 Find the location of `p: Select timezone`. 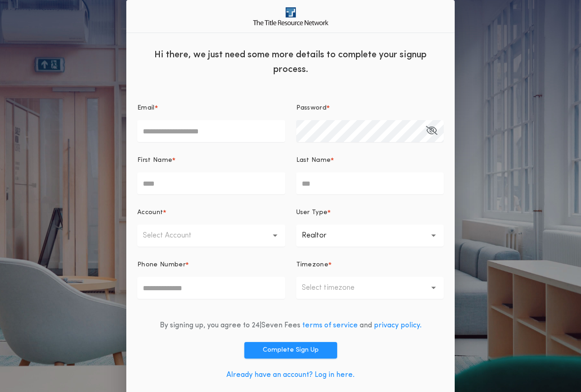

p: Select timezone is located at coordinates (335, 288).